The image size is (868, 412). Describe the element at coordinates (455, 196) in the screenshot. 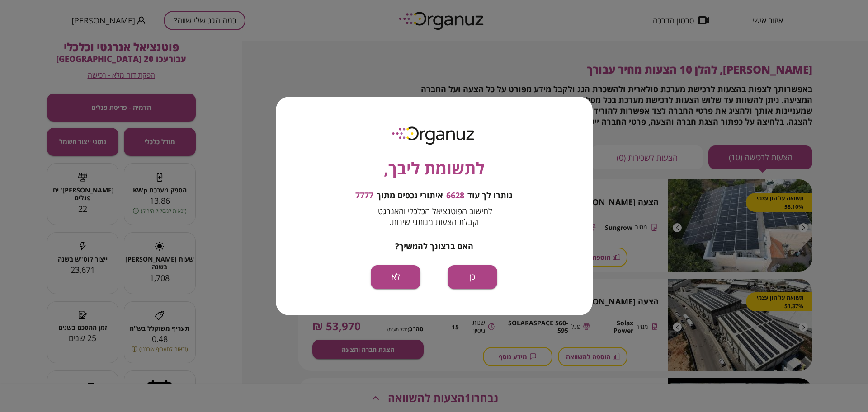

I see `span: 6628` at that location.